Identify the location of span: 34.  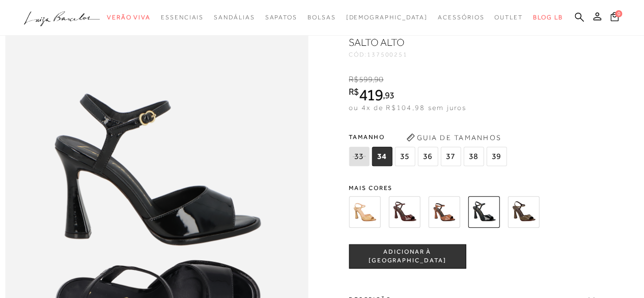
(382, 156).